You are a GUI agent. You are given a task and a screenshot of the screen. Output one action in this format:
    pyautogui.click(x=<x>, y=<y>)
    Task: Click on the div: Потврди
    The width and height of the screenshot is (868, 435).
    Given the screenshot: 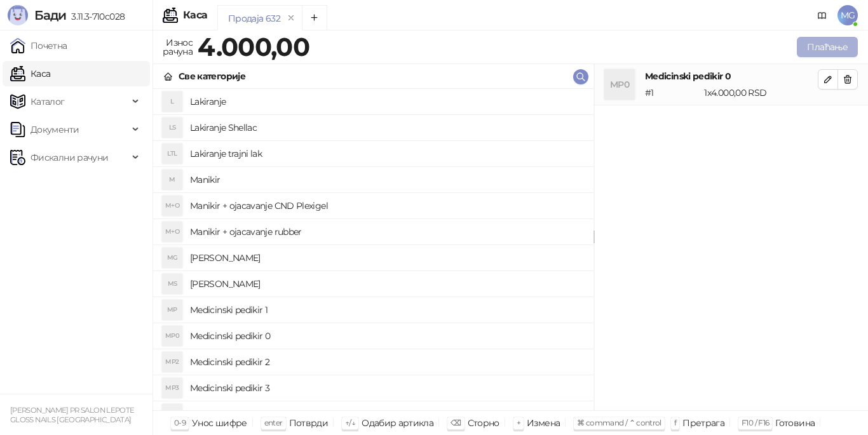 What is the action you would take?
    pyautogui.click(x=309, y=423)
    